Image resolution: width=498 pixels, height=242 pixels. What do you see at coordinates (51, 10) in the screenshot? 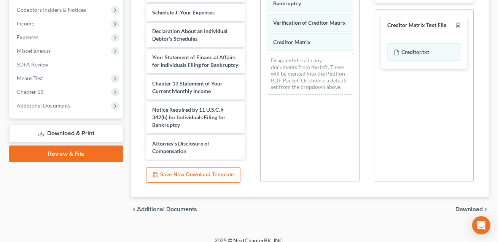
I see `span: Codebtors Insiders & Notices` at bounding box center [51, 10].